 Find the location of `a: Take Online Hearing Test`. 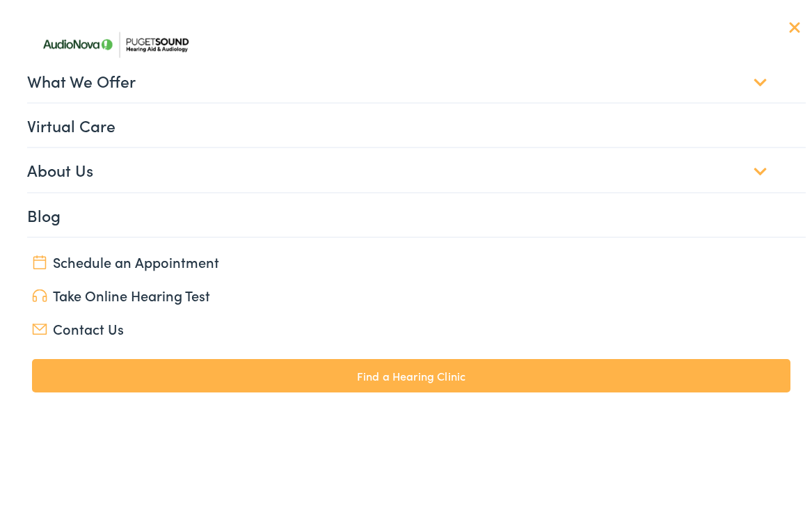

a: Take Online Hearing Test is located at coordinates (411, 291).